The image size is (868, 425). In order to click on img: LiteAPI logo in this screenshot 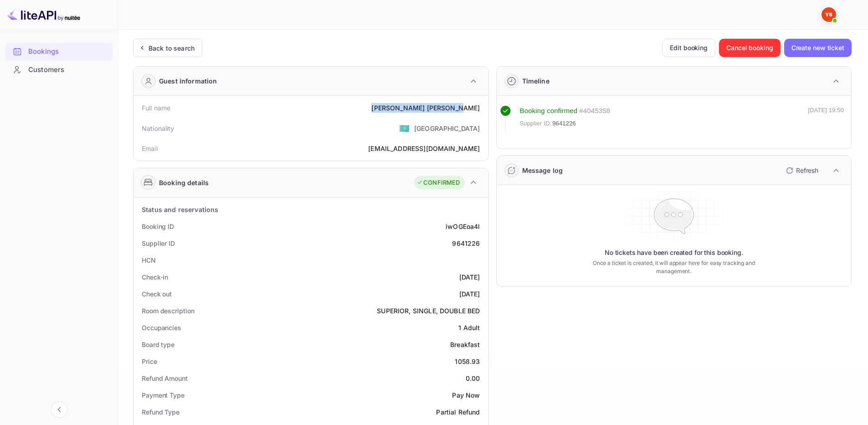, I will do `click(44, 14)`.